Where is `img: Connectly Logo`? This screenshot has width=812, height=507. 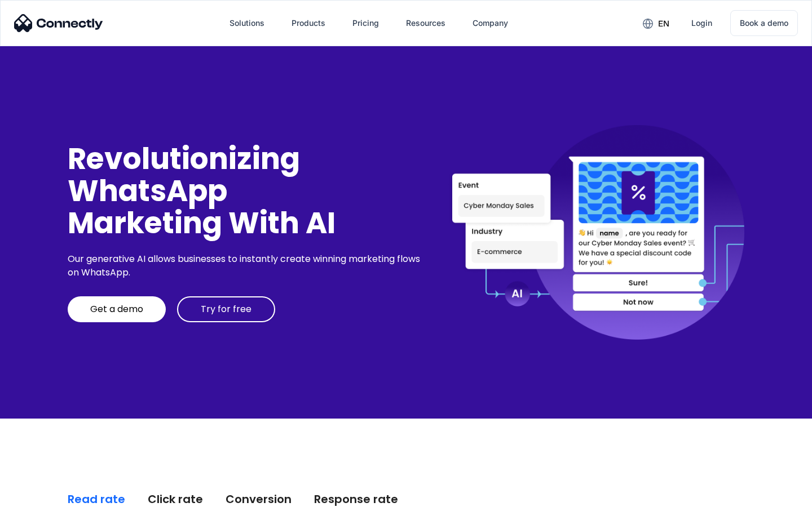 img: Connectly Logo is located at coordinates (58, 23).